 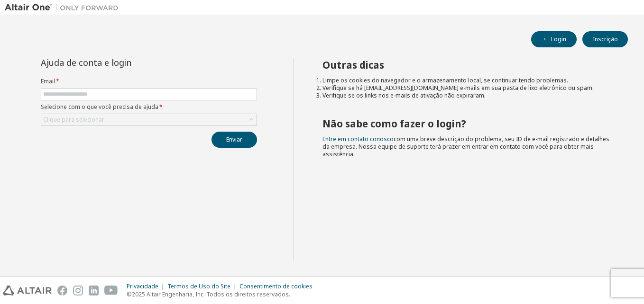 I want to click on img: youtube.svg, so click(x=111, y=291).